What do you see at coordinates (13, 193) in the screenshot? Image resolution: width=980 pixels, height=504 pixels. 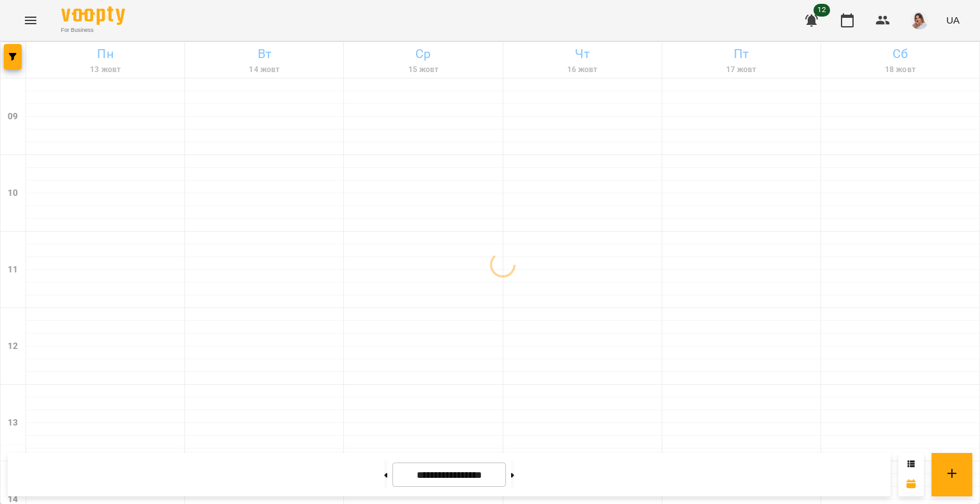 I see `h6: 10` at bounding box center [13, 193].